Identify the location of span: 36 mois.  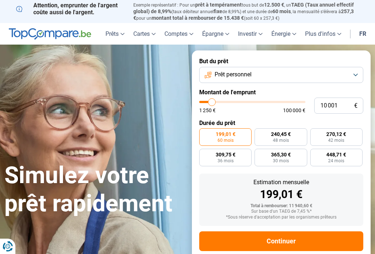
(226, 161).